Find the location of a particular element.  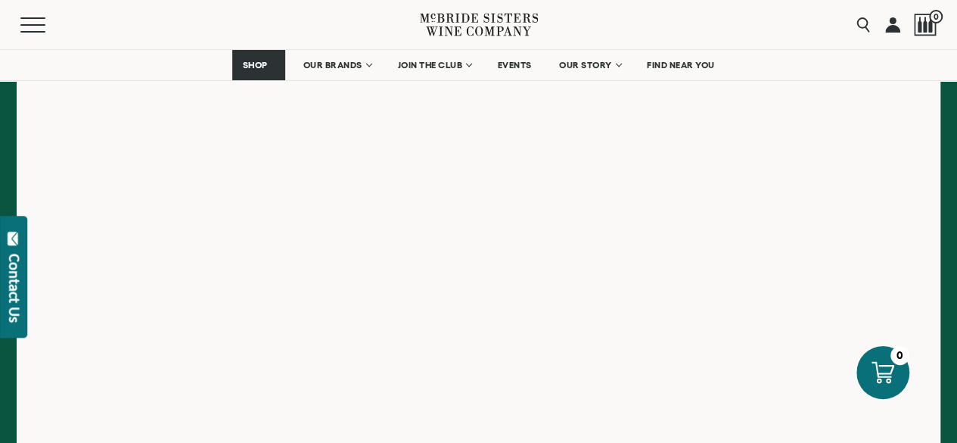

span: OUR STORY is located at coordinates (586, 65).